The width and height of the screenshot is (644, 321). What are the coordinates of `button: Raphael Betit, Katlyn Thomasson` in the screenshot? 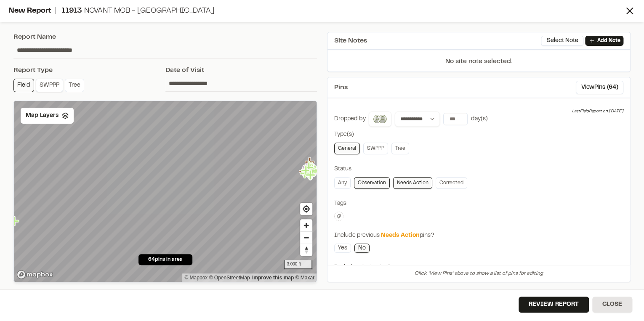 It's located at (380, 119).